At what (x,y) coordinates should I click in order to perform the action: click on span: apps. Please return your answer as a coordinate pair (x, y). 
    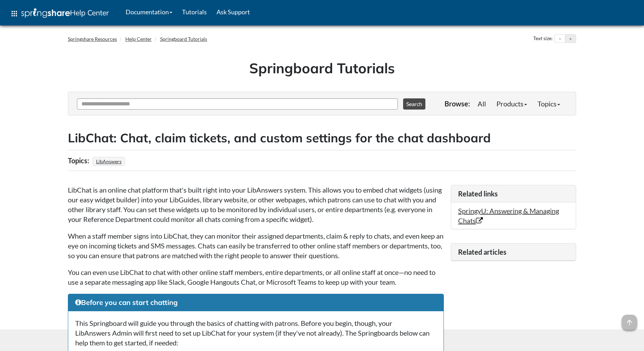
    Looking at the image, I should click on (14, 14).